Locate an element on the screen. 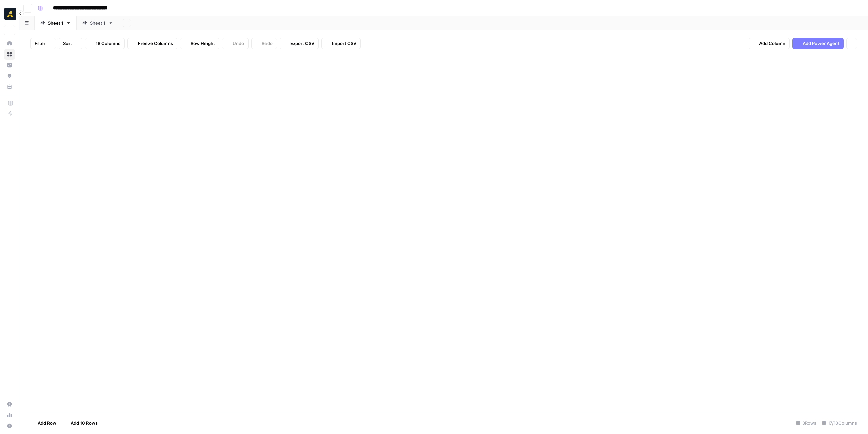 The width and height of the screenshot is (868, 434). button: Undo is located at coordinates (236, 43).